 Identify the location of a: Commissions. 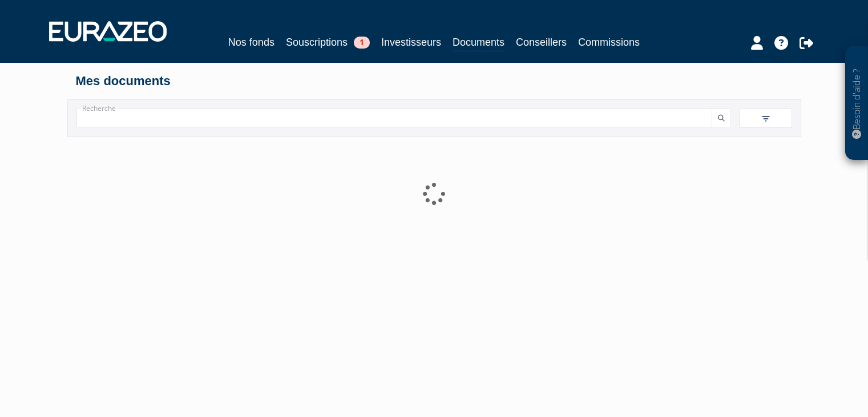
(609, 42).